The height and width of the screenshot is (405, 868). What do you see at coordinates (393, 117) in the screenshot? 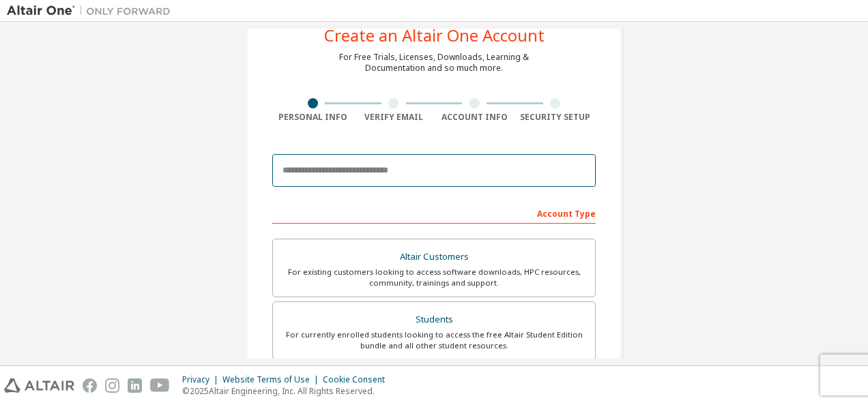
I see `div: Verify Email` at bounding box center [393, 117].